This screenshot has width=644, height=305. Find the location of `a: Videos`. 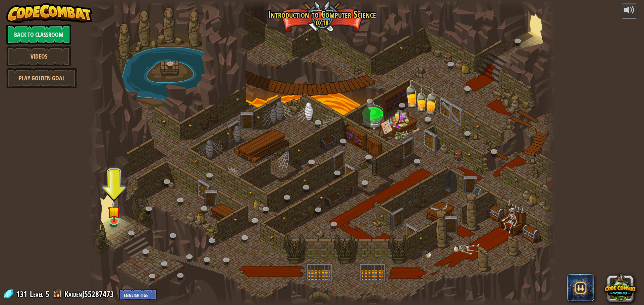

a: Videos is located at coordinates (39, 56).